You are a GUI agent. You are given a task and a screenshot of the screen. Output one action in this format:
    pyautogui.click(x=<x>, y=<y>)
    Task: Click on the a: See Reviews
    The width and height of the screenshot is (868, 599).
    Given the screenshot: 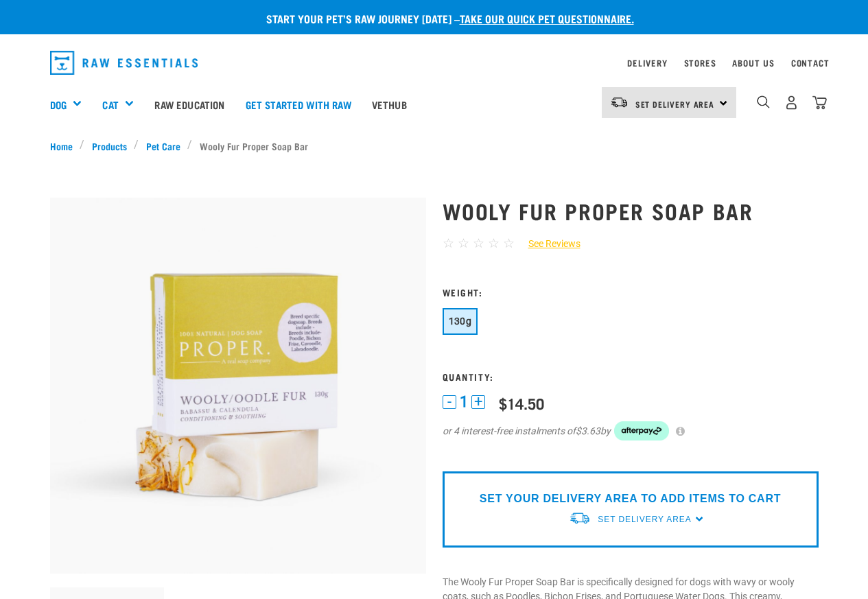 What is the action you would take?
    pyautogui.click(x=547, y=244)
    